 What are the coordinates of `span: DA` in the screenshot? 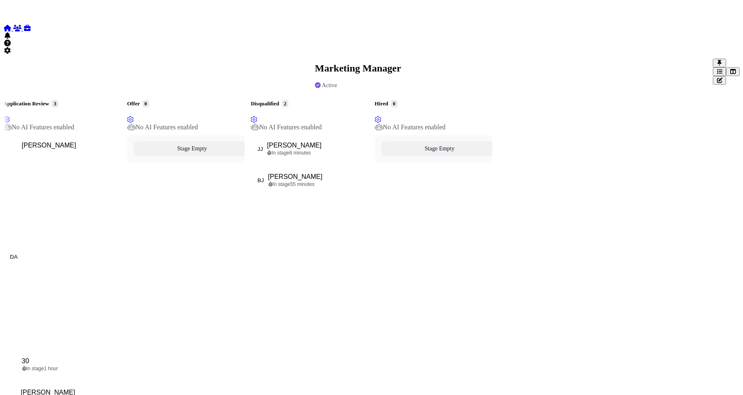 It's located at (14, 257).